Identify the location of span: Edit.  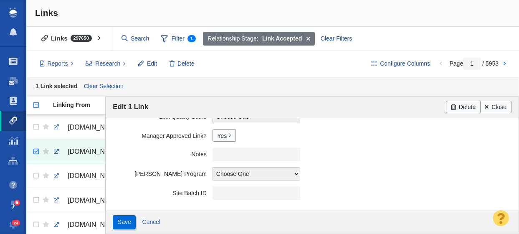
(152, 64).